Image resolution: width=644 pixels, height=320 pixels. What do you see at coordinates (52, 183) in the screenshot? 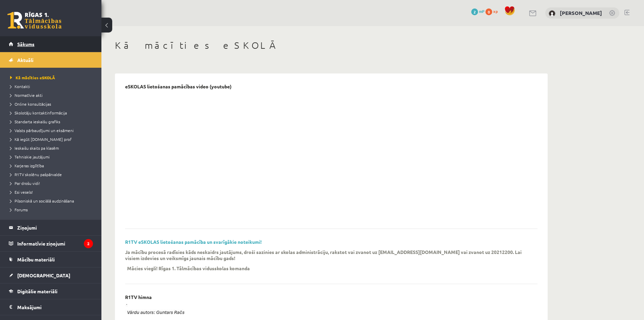
I see `a: Par drošu vidi!` at bounding box center [52, 183].